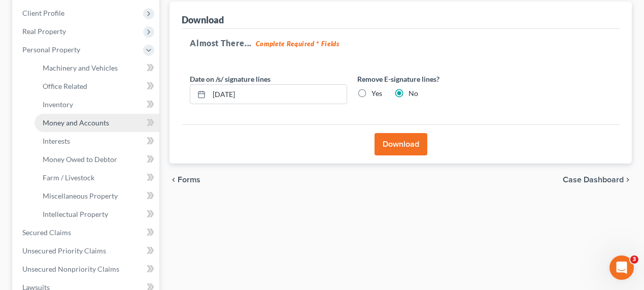  Describe the element at coordinates (230, 79) in the screenshot. I see `label: Date on /s/ signature lines` at that location.